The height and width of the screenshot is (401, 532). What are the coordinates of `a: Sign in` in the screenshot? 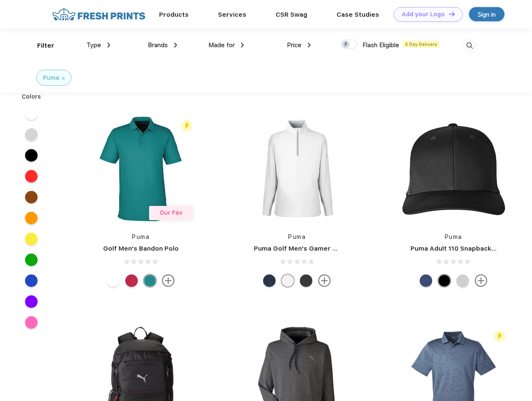 It's located at (486, 14).